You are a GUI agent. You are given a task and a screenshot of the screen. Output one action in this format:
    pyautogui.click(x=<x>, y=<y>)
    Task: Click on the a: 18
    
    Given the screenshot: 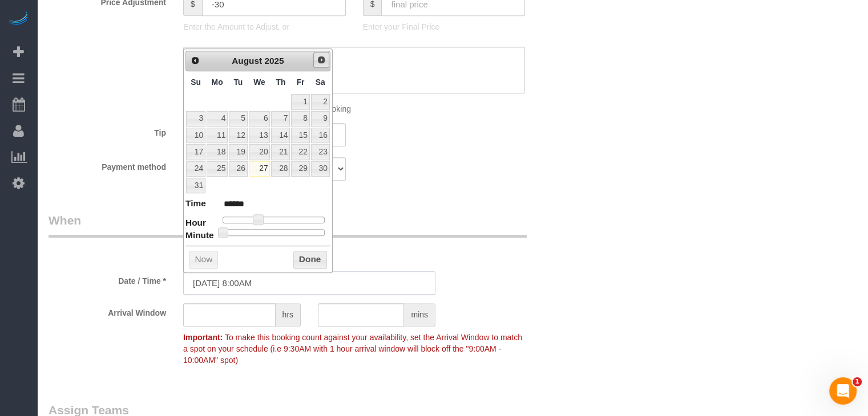 What is the action you would take?
    pyautogui.click(x=217, y=152)
    